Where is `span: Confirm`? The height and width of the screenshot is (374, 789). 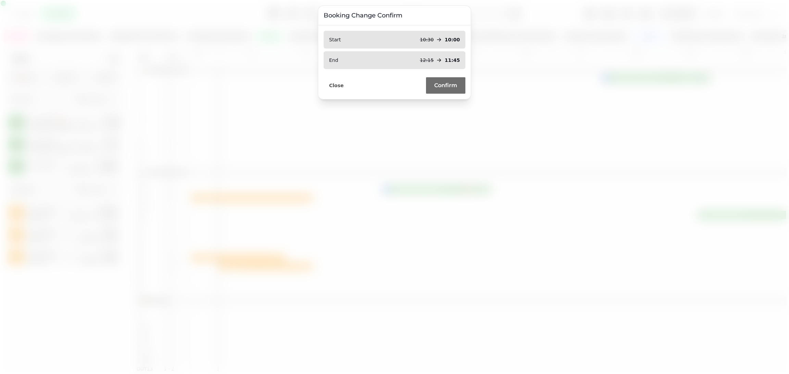
span: Confirm is located at coordinates (445, 86).